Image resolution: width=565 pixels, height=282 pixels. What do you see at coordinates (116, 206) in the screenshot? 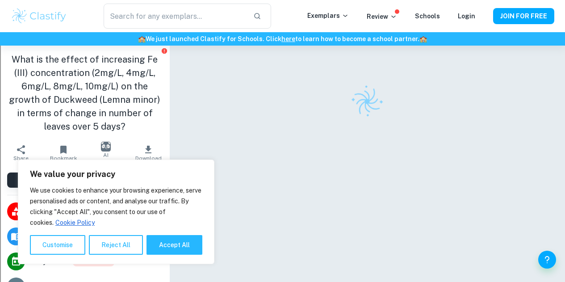
I see `p: We use cookies to enhance your browsing experience, serve personalised ads or content, and analys...` at bounding box center [116, 206].